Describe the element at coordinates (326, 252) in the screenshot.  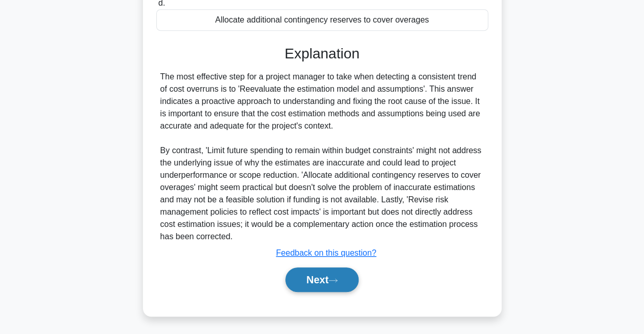
I see `u: Feedback on this question?` at that location.